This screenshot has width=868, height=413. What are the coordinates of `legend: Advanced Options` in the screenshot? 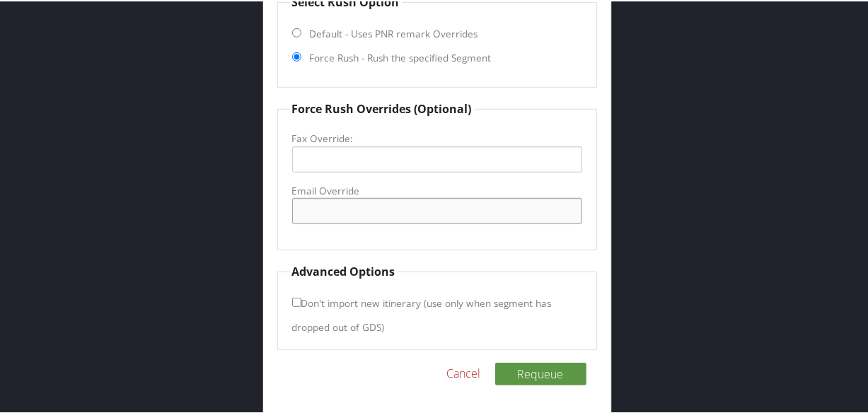 It's located at (344, 270).